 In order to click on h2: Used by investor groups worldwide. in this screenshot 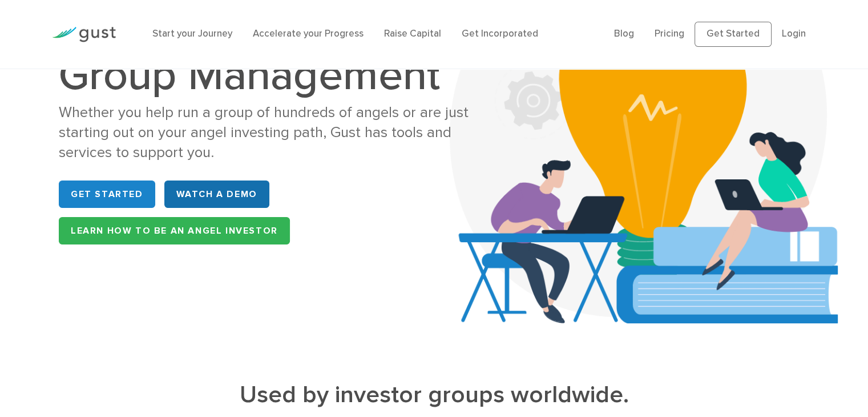, I will do `click(434, 394)`.